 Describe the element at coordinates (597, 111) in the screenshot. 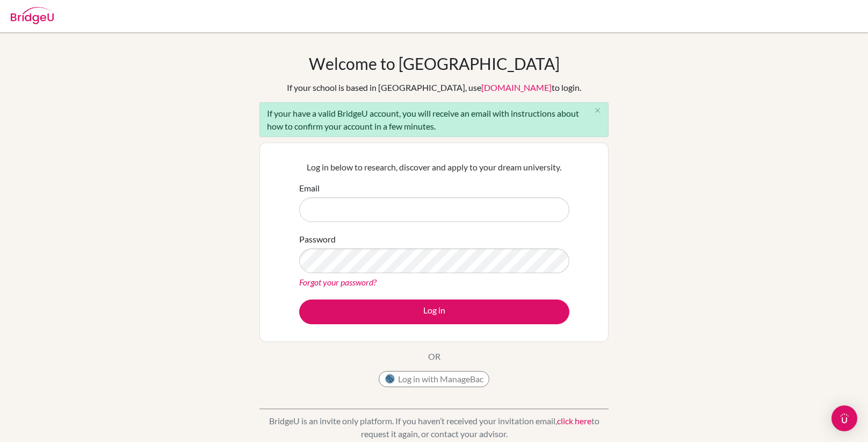

I see `button: Close` at that location.